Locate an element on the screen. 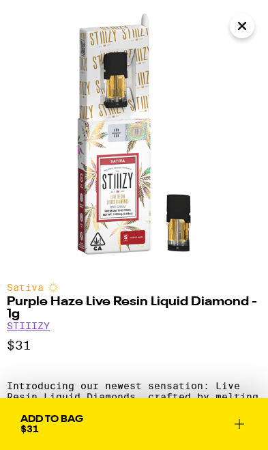  a: STIIIZY is located at coordinates (28, 325).